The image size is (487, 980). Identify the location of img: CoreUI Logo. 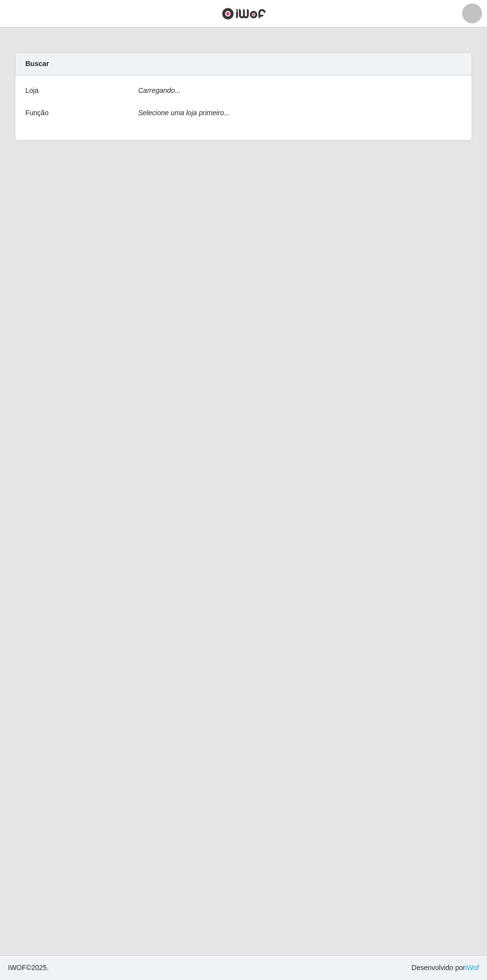
(244, 13).